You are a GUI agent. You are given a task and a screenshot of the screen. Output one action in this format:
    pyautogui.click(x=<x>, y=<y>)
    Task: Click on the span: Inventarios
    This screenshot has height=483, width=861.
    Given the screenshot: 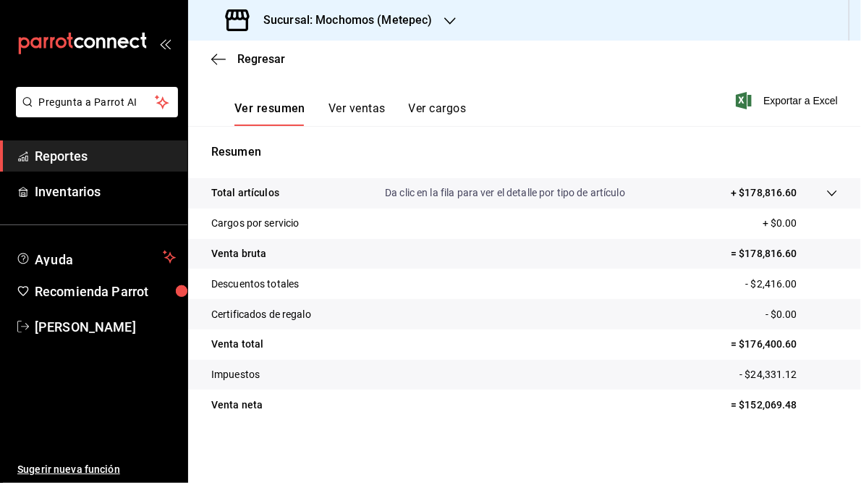 What is the action you would take?
    pyautogui.click(x=105, y=191)
    